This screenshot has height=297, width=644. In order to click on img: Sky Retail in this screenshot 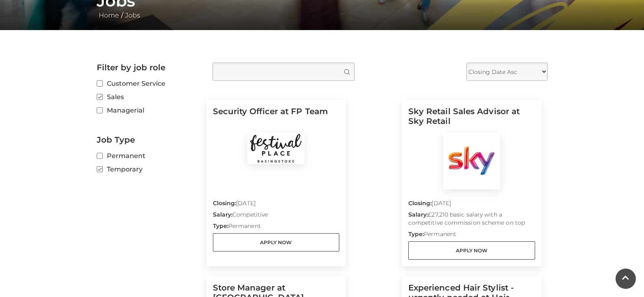, I will do `click(471, 161)`.